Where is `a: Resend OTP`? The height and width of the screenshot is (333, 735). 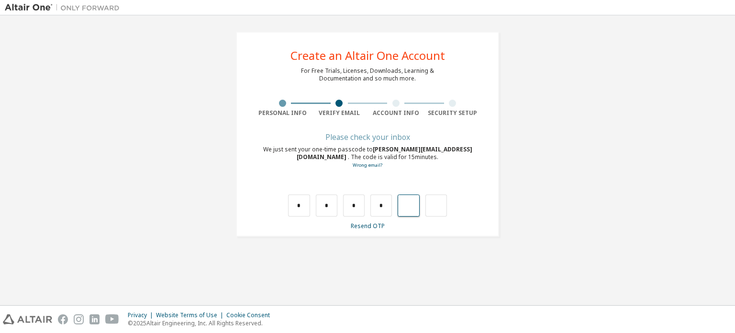 a: Resend OTP is located at coordinates (368, 226).